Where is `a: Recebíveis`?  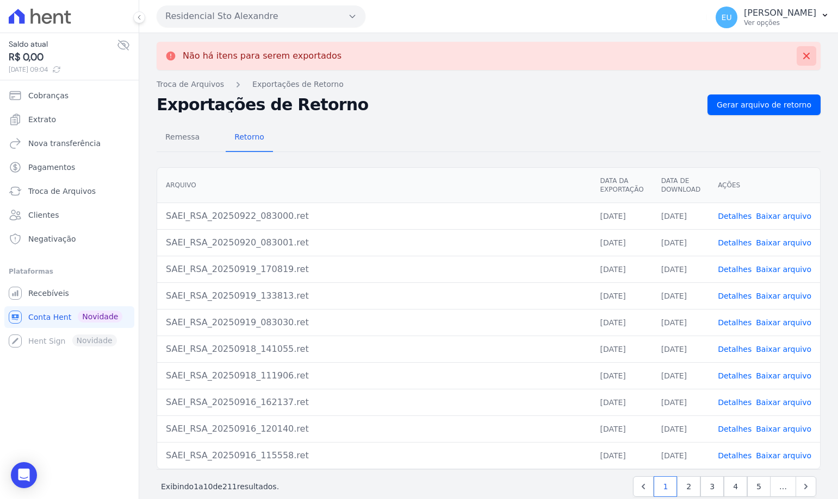 a: Recebíveis is located at coordinates (69, 293).